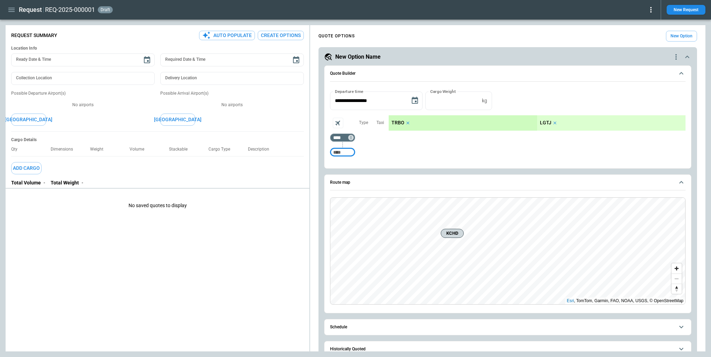  Describe the element at coordinates (380, 123) in the screenshot. I see `p: Taxi` at that location.